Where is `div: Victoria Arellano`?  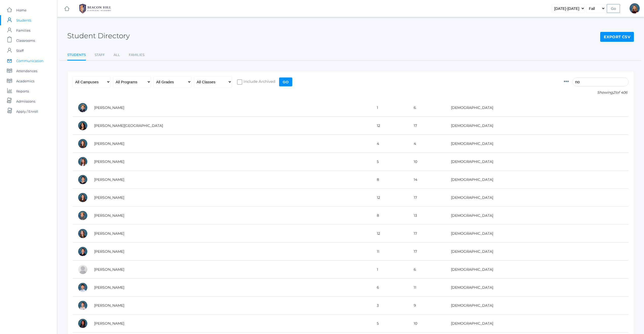 div: Victoria Arellano is located at coordinates (83, 126).